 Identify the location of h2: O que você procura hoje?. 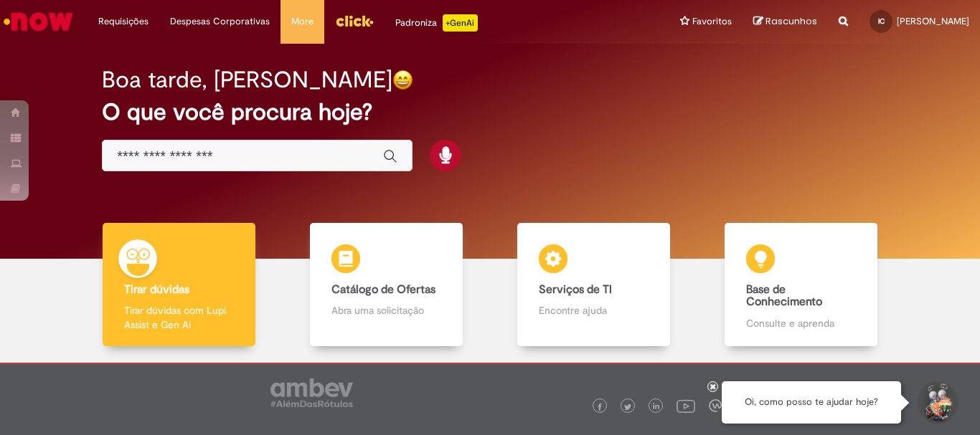
(490, 112).